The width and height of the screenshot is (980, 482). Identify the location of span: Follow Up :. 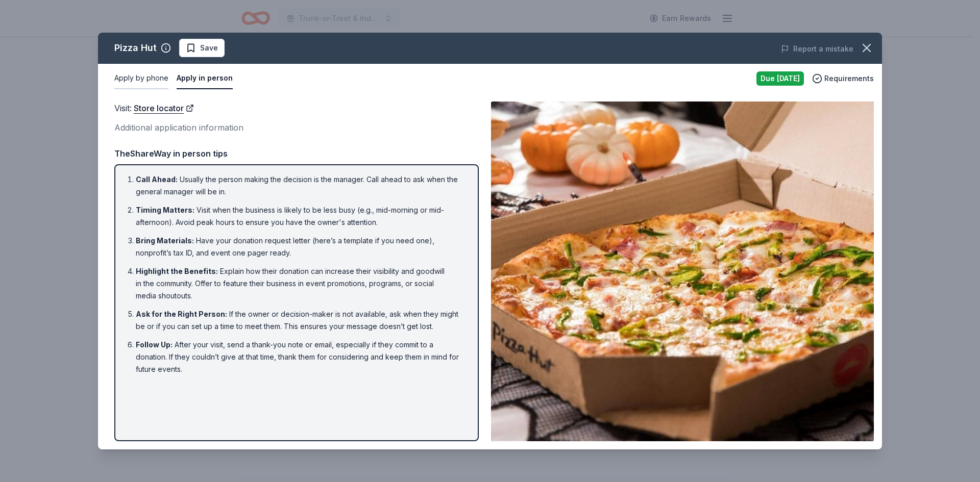
(154, 344).